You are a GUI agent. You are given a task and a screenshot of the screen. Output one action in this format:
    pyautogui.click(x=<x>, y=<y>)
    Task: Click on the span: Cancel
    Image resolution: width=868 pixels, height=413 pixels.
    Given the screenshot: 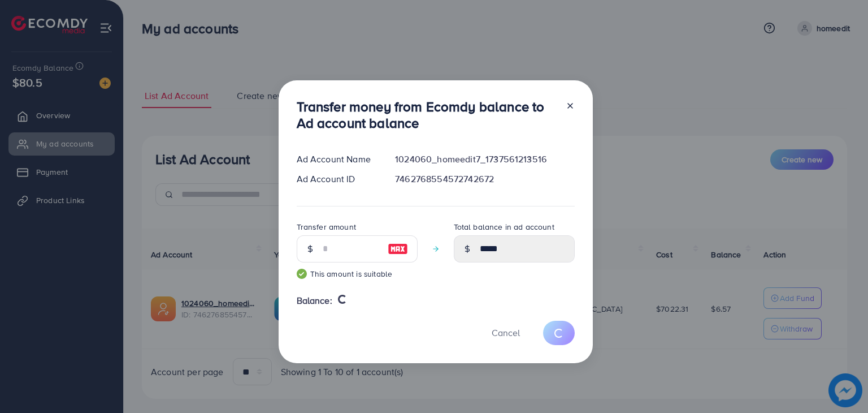 What is the action you would take?
    pyautogui.click(x=506, y=333)
    